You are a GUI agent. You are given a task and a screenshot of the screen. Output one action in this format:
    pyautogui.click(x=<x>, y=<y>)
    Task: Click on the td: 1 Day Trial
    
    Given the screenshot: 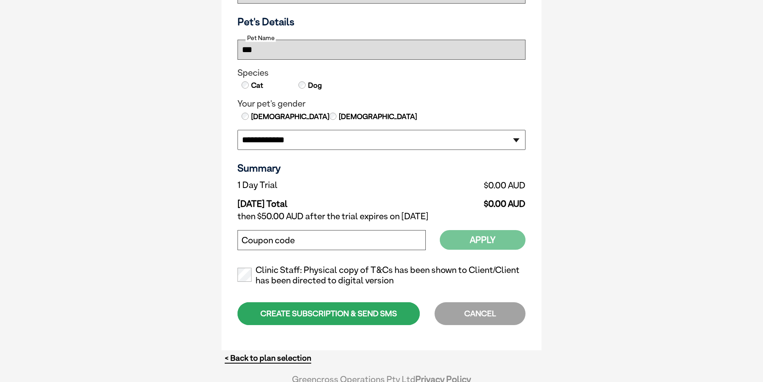 What is the action you would take?
    pyautogui.click(x=316, y=185)
    